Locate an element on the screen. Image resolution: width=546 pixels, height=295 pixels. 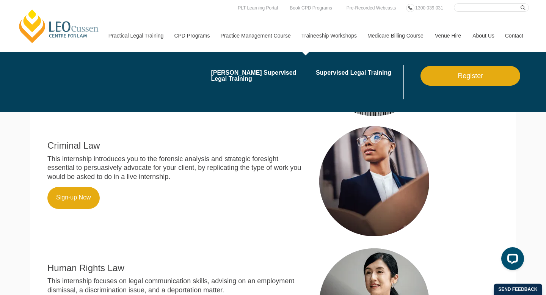
p: This internship introduces you to the forensic analysis and strategic foresight essential to pers... is located at coordinates (177, 168).